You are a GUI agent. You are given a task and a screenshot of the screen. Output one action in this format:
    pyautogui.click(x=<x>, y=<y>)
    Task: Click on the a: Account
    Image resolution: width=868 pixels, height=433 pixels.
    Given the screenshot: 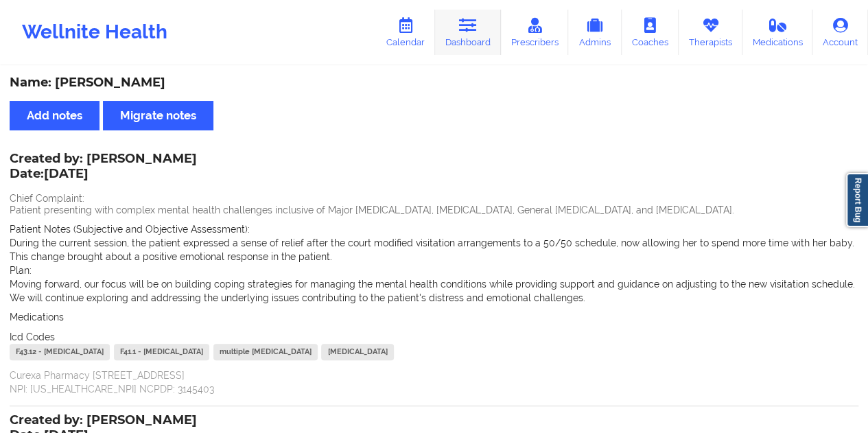 What is the action you would take?
    pyautogui.click(x=840, y=32)
    